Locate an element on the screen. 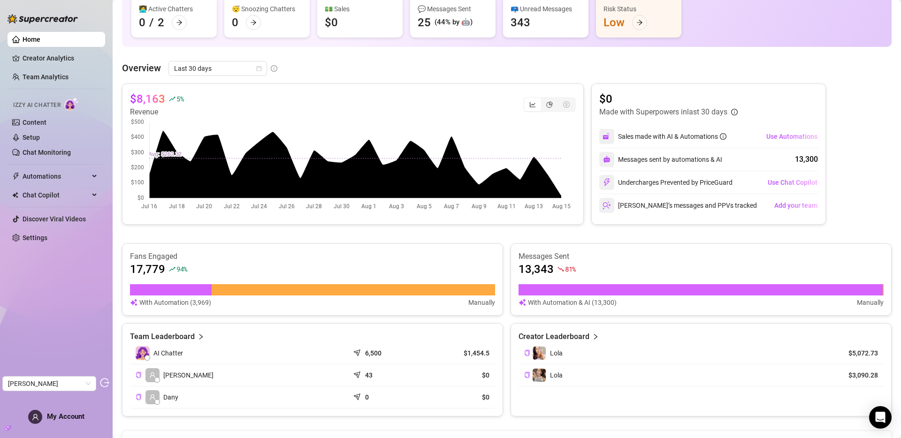 The height and width of the screenshot is (438, 901). button: Use Automations is located at coordinates (791, 137).